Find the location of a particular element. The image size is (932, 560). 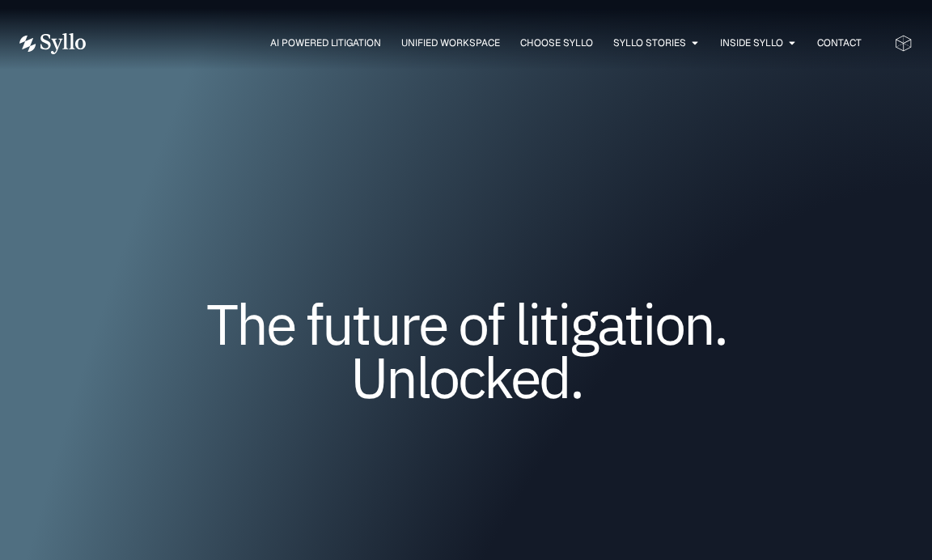

span: Choose Syllo is located at coordinates (557, 43).